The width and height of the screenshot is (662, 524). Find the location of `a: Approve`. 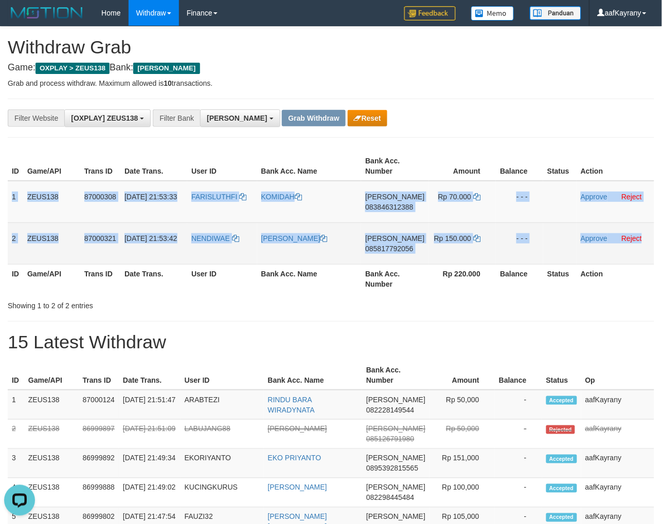

a: Approve is located at coordinates (594, 239).